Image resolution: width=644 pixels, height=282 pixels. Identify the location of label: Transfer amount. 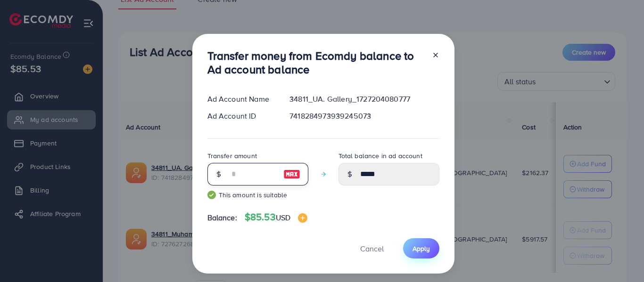
(232, 156).